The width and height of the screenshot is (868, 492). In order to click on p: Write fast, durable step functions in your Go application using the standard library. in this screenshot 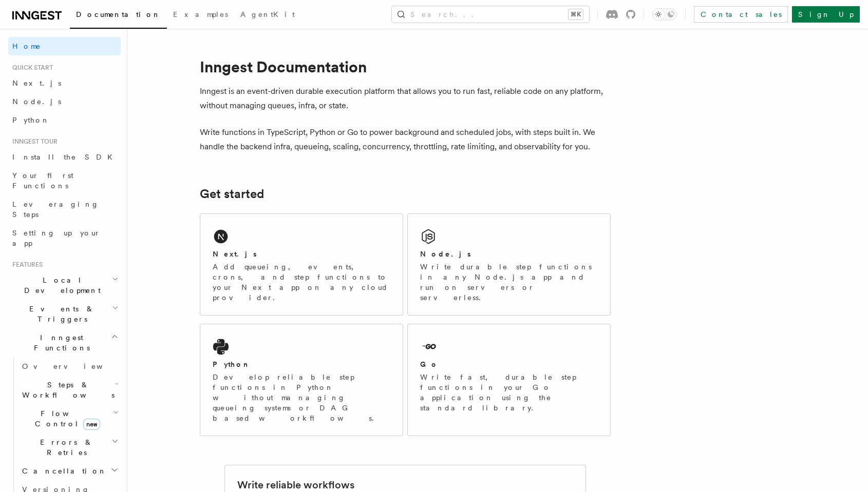, I will do `click(509, 393)`.